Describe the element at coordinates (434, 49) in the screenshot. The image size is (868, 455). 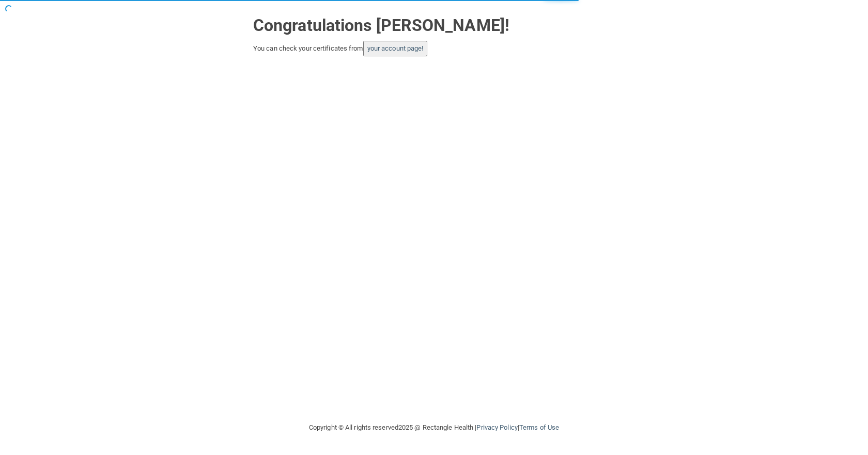
I see `div: You can check your certificates from` at that location.